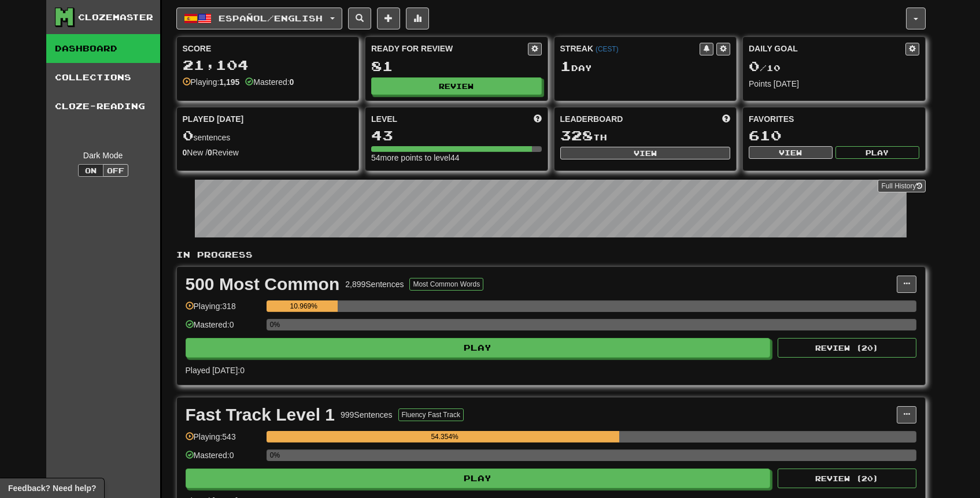 The height and width of the screenshot is (498, 980). What do you see at coordinates (360, 18) in the screenshot?
I see `button: Search sentences` at bounding box center [360, 18].